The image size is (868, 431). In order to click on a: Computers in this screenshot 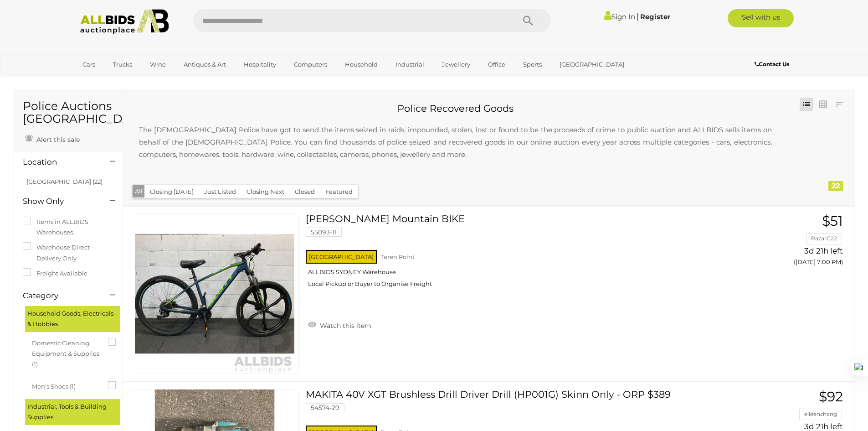, I will do `click(310, 64)`.